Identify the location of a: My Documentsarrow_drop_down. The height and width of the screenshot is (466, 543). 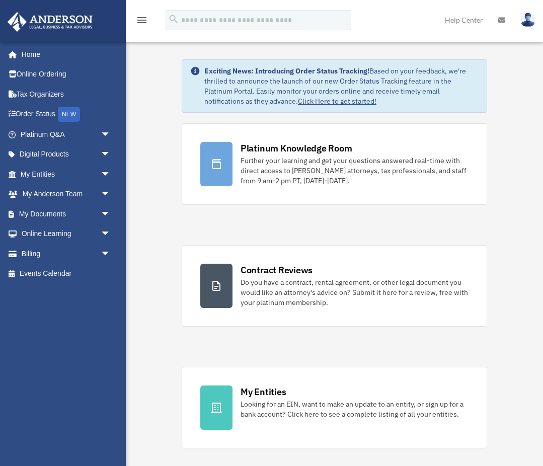
(66, 214).